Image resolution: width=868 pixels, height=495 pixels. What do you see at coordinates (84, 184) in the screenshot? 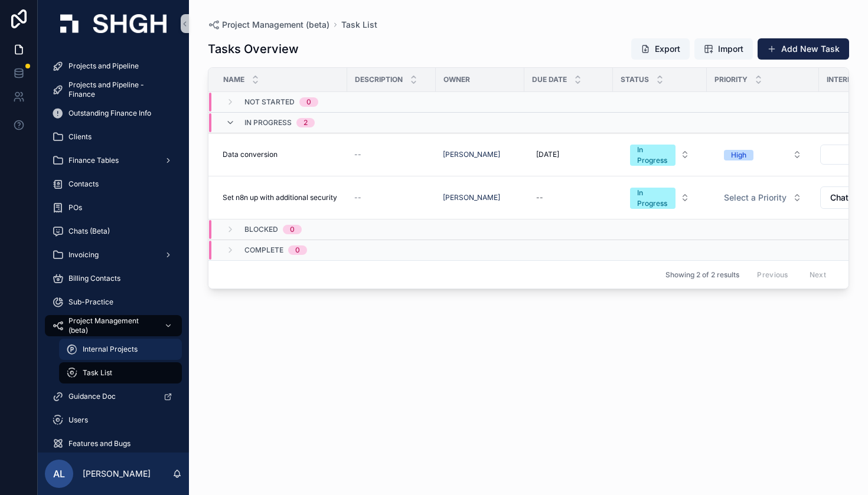
I see `span: Contacts` at bounding box center [84, 184].